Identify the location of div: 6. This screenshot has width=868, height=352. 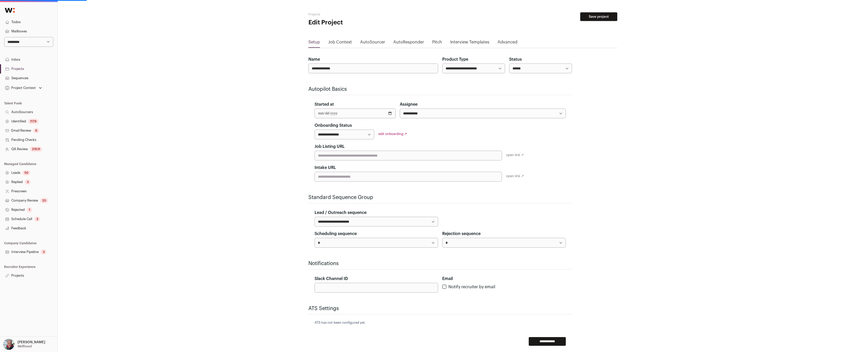
(36, 131).